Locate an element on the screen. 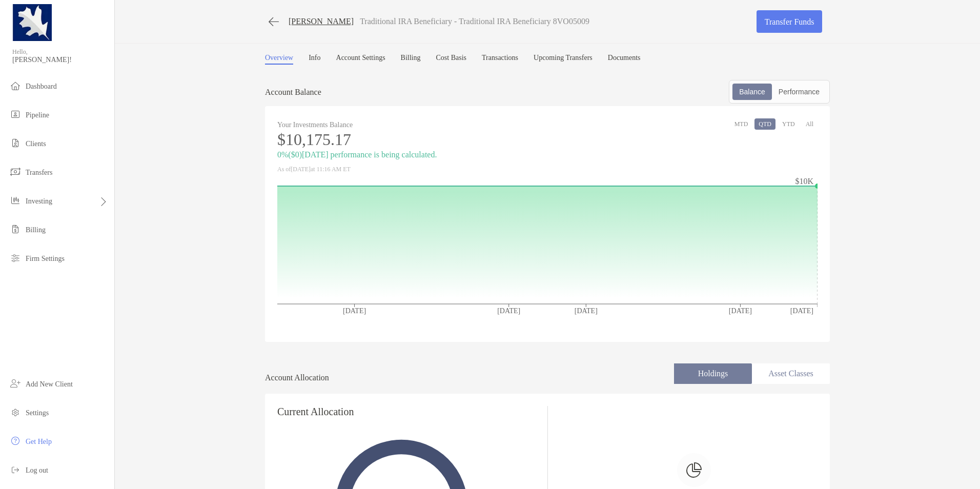 This screenshot has height=489, width=980. a: Upcoming Transfers is located at coordinates (563, 59).